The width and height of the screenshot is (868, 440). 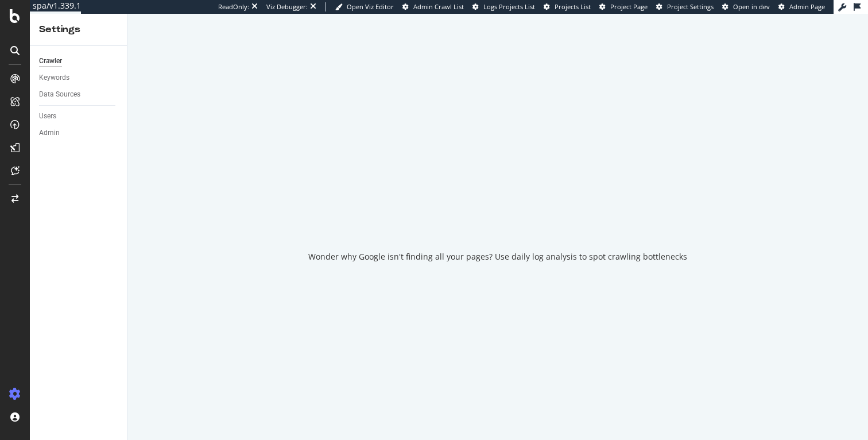 What do you see at coordinates (78, 29) in the screenshot?
I see `div: Settings` at bounding box center [78, 29].